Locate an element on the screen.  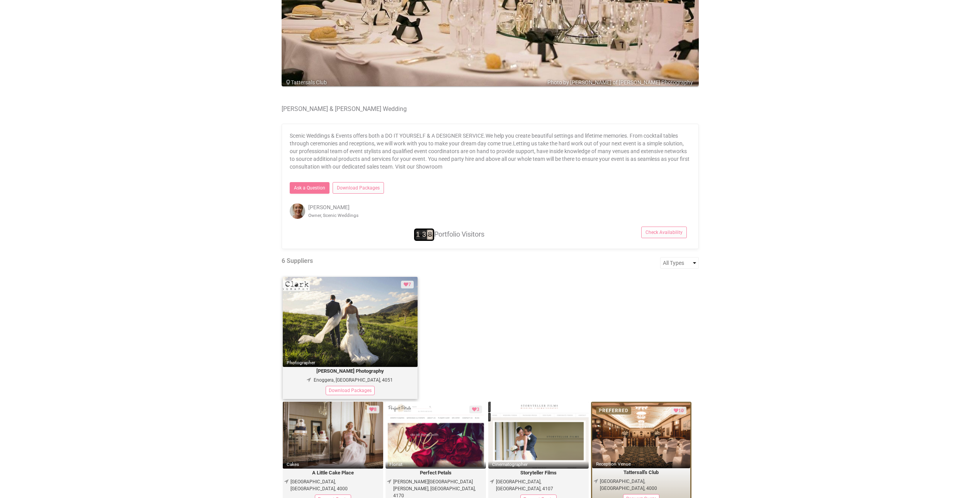
img: open-uri20191102-4-l6xisv is located at coordinates (297, 211).